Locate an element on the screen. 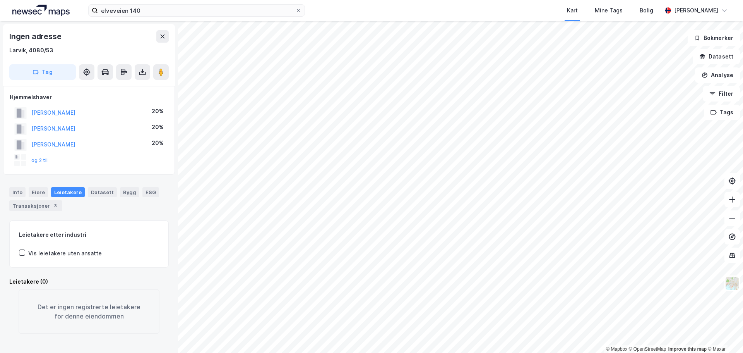  div: Eiere is located at coordinates (38, 192).